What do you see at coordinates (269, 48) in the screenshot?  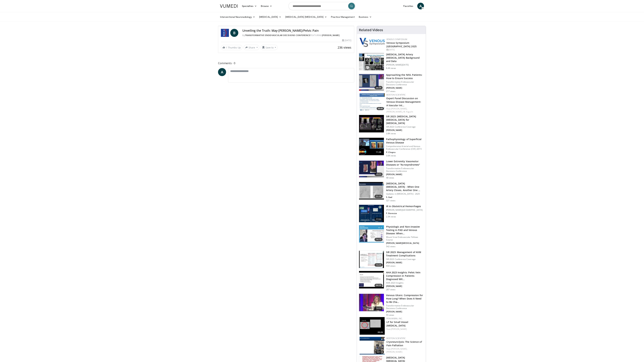 I see `button: Save to` at bounding box center [269, 48].